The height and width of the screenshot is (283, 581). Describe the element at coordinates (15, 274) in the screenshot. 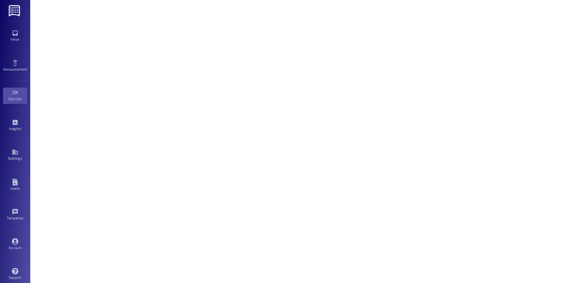

I see `a: Support` at that location.